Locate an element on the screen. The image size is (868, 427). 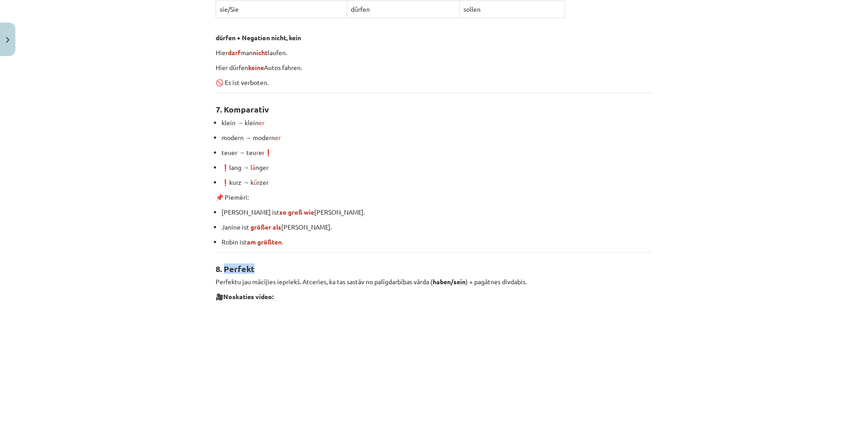
td: sollen is located at coordinates (512, 9).